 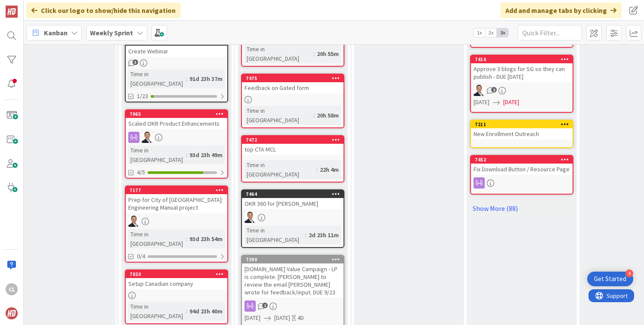 What do you see at coordinates (206, 311) in the screenshot?
I see `div: 94d 23h 40m` at bounding box center [206, 311].